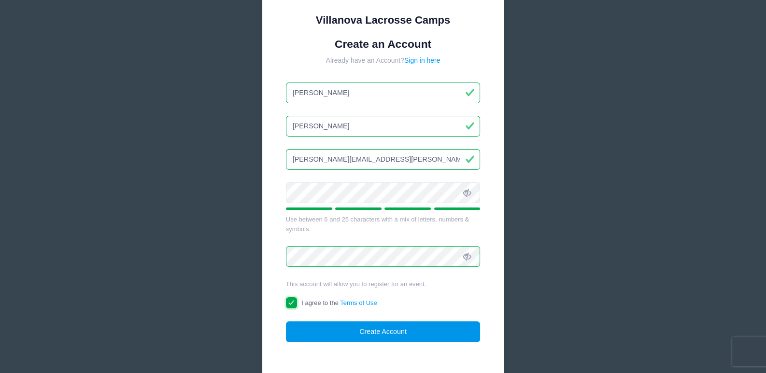 Image resolution: width=766 pixels, height=373 pixels. I want to click on div: Use between 6 and 25 characters with a mix of letters, numbers & symbols., so click(383, 224).